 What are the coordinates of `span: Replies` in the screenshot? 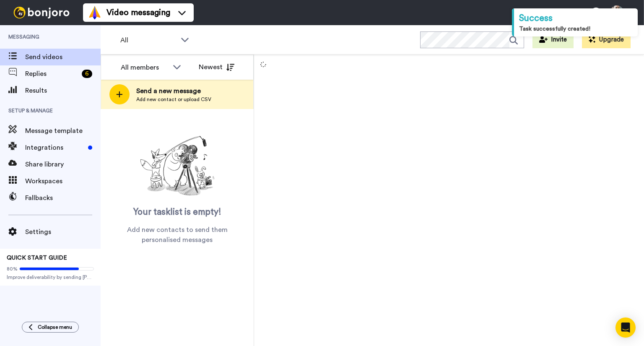 It's located at (51, 74).